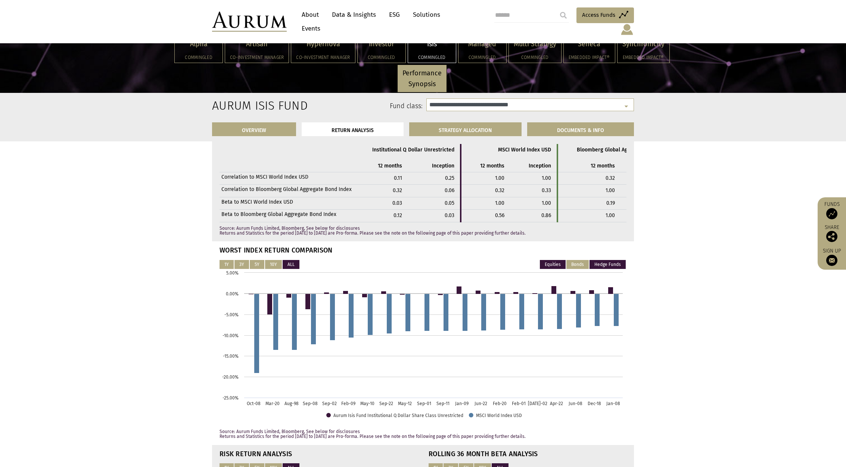 Image resolution: width=846 pixels, height=467 pixels. Describe the element at coordinates (199, 44) in the screenshot. I see `p: Alpha` at that location.